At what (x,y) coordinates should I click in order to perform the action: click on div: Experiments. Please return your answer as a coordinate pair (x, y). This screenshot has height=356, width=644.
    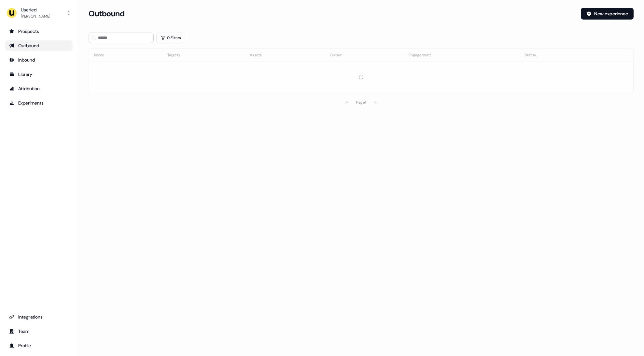
    Looking at the image, I should click on (39, 103).